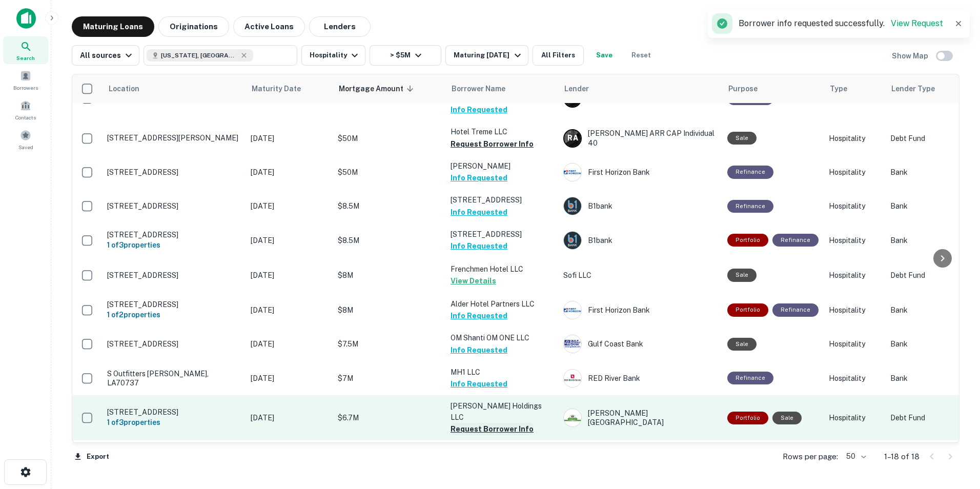 This screenshot has height=489, width=980. What do you see at coordinates (773, 89) in the screenshot?
I see `th: Purpose` at bounding box center [773, 89].